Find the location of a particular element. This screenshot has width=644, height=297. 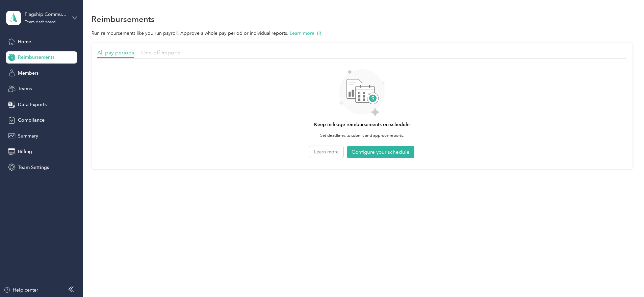

span: Reimbursements is located at coordinates (36, 57).